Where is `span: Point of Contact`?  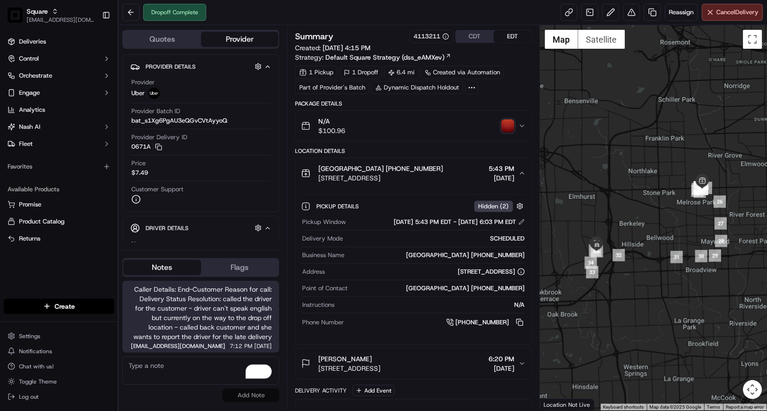 span: Point of Contact is located at coordinates (325, 289).